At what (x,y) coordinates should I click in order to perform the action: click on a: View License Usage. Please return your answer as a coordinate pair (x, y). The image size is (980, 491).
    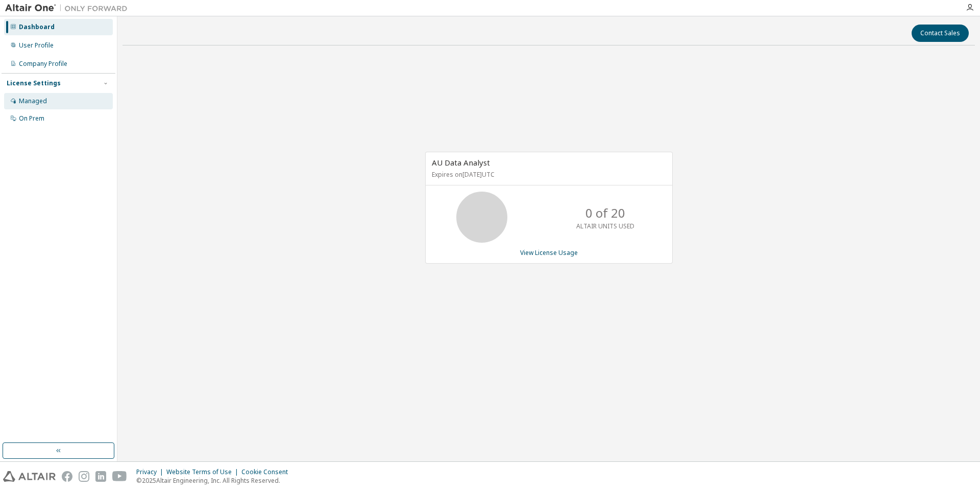
    Looking at the image, I should click on (549, 252).